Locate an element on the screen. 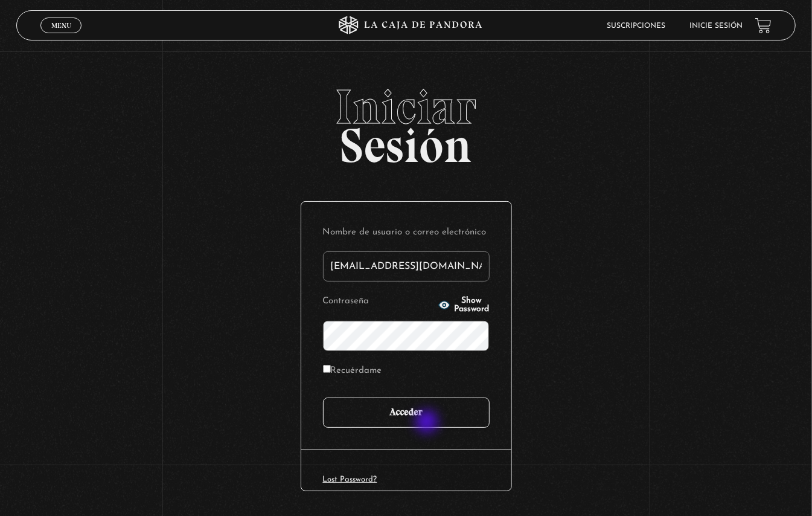 This screenshot has height=516, width=812. span: Cerrar is located at coordinates (61, 36).